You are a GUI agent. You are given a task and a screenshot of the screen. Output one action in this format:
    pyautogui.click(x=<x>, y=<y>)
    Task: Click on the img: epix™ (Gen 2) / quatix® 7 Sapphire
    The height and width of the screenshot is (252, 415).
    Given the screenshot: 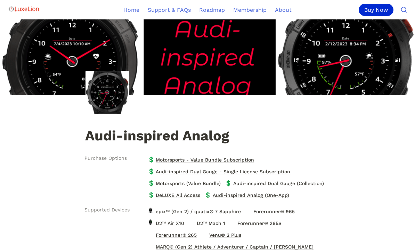 What is the action you would take?
    pyautogui.click(x=150, y=211)
    